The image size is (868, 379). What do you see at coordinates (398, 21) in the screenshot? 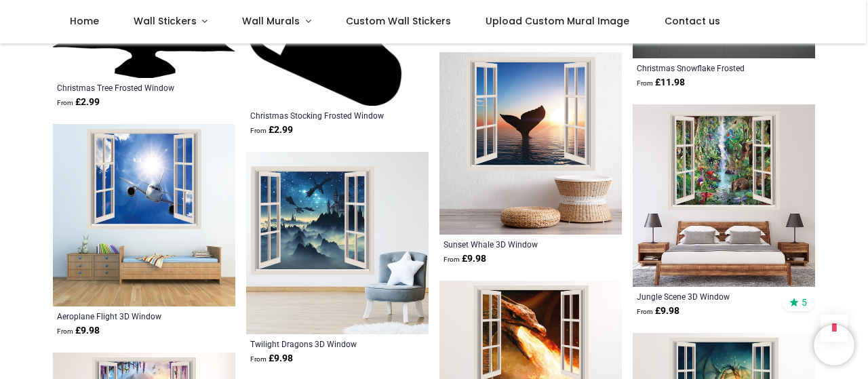
I see `span: Custom Wall Stickers` at bounding box center [398, 21].